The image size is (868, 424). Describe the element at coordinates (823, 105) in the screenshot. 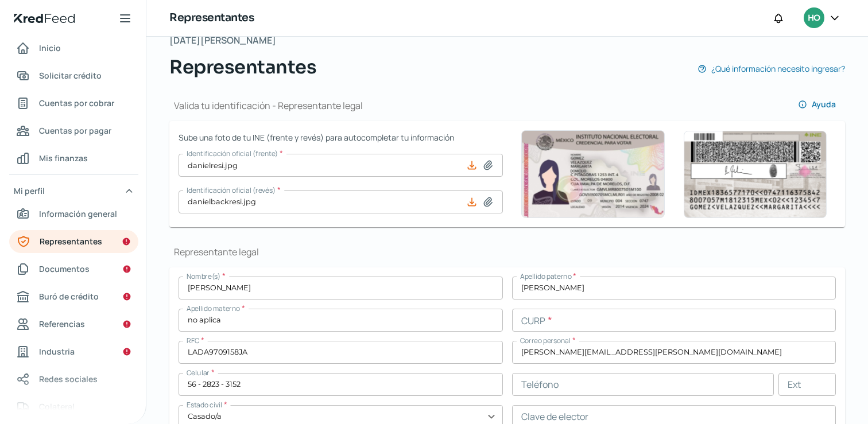

I see `span: Ayuda` at that location.